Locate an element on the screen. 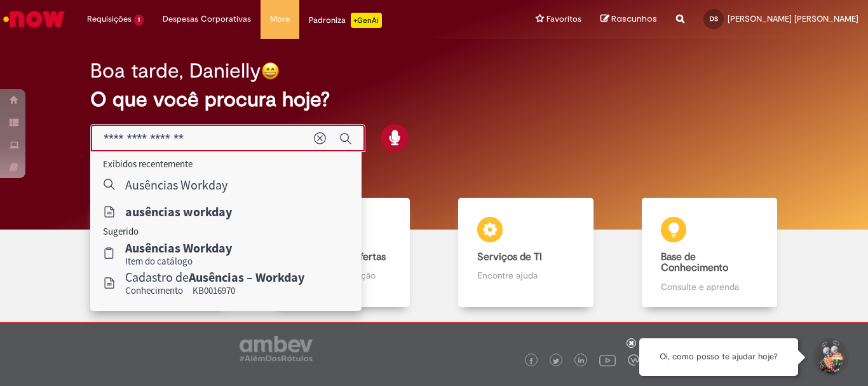  span: Despesas Corporativas is located at coordinates (206, 19).